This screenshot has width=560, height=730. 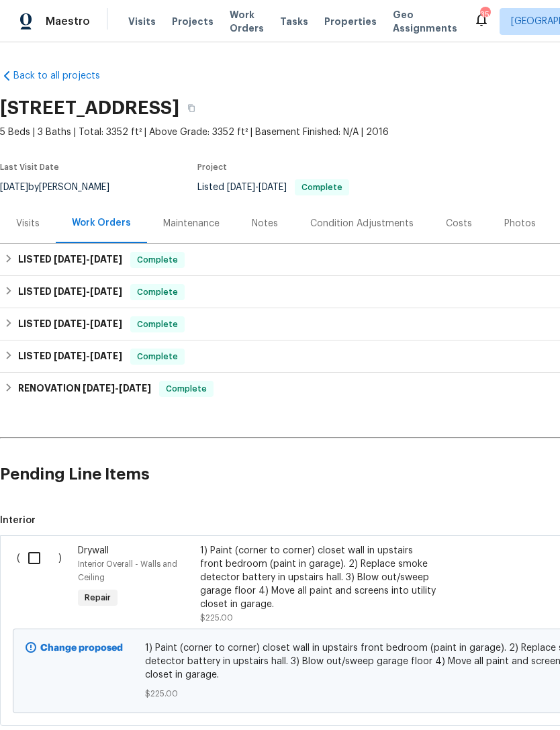 I want to click on div: 35, so click(x=485, y=14).